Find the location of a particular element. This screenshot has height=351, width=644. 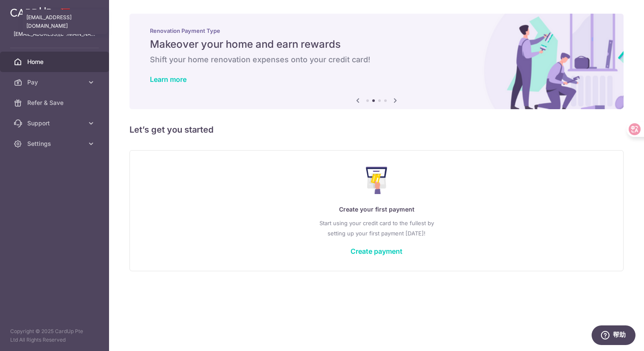

img: CardUp is located at coordinates (31, 12).